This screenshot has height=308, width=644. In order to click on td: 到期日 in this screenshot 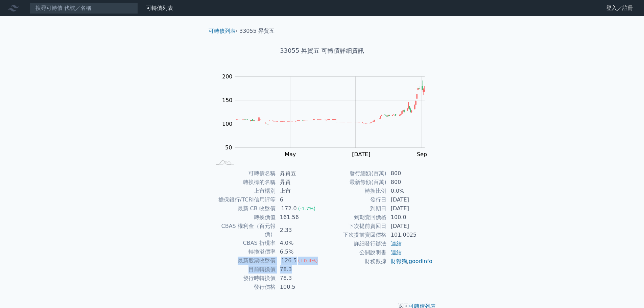, I will do `click(354, 209)`.